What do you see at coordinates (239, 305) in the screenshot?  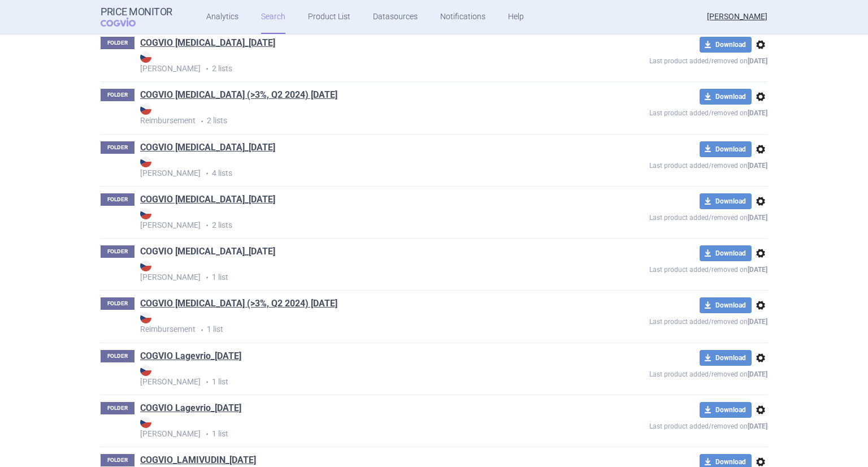 I see `h1: COGVIO Keytruda (>3%, Q2 2024) 05.08.2024` at bounding box center [239, 305].